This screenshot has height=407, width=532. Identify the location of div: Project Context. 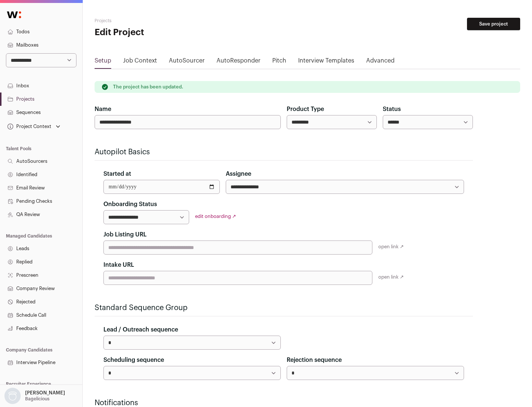
(28, 127).